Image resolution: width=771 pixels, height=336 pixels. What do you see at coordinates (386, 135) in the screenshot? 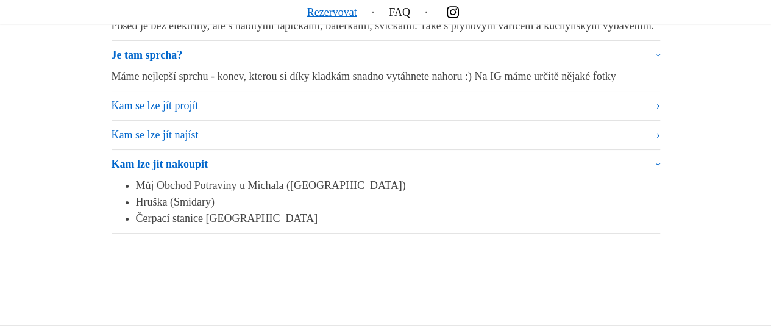
I see `summary: Kam se lze jít najíst` at bounding box center [386, 135].